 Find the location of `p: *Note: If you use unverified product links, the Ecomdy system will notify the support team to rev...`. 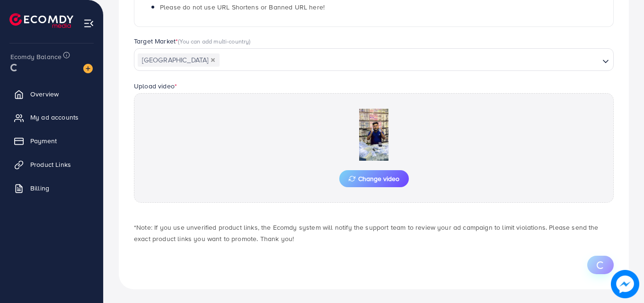

p: *Note: If you use unverified product links, the Ecomdy system will notify the support team to rev... is located at coordinates (374, 233).